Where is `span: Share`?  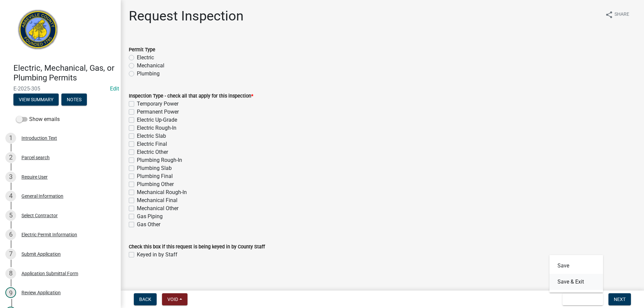 span: Share is located at coordinates (622, 14).